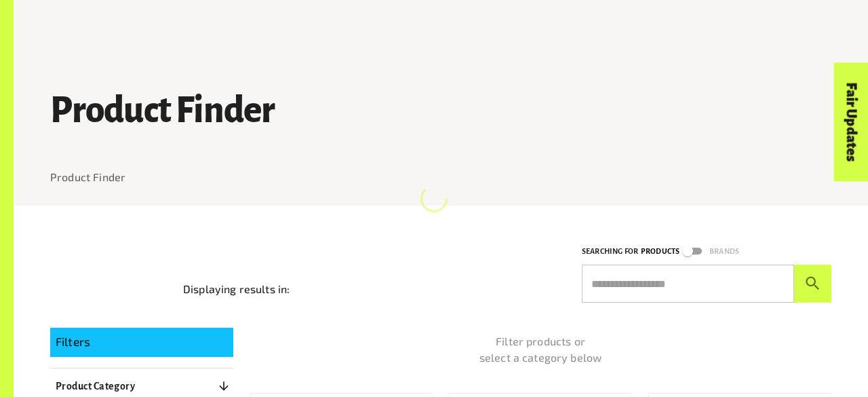  What do you see at coordinates (610, 251) in the screenshot?
I see `p: Searching for` at bounding box center [610, 251].